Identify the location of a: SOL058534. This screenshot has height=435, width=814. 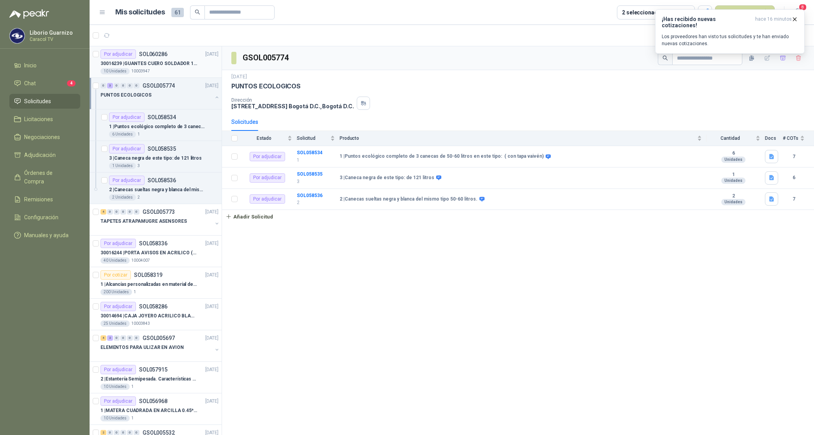
(310, 153).